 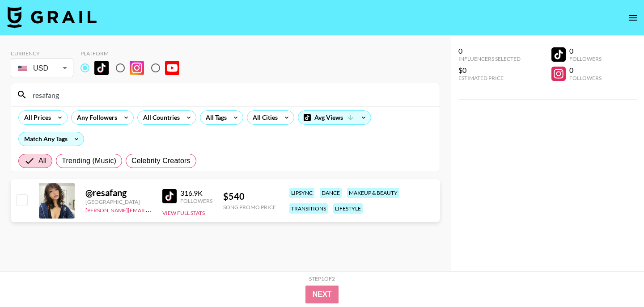 What do you see at coordinates (633, 18) in the screenshot?
I see `button: open drawer` at bounding box center [633, 18].